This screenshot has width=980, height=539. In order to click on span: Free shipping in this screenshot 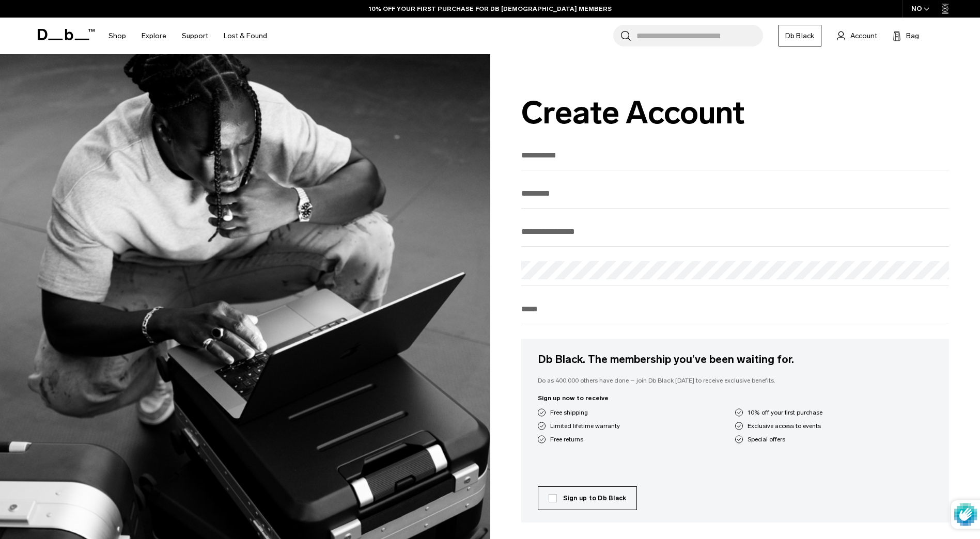, I will do `click(569, 413)`.